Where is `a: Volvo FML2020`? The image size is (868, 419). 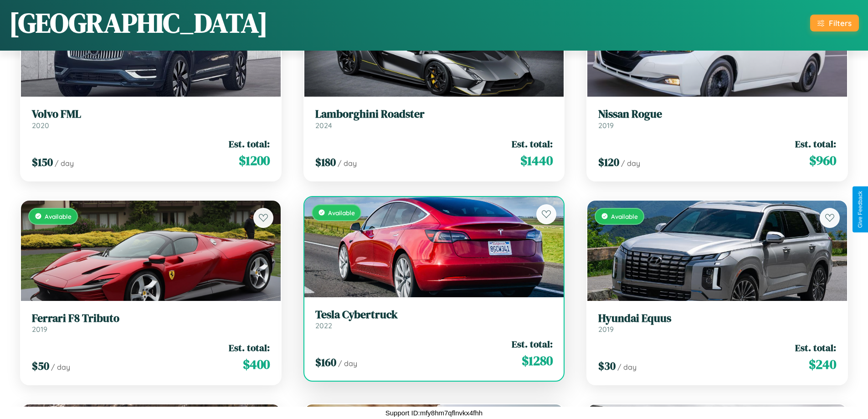 a: Volvo FML2020 is located at coordinates (151, 119).